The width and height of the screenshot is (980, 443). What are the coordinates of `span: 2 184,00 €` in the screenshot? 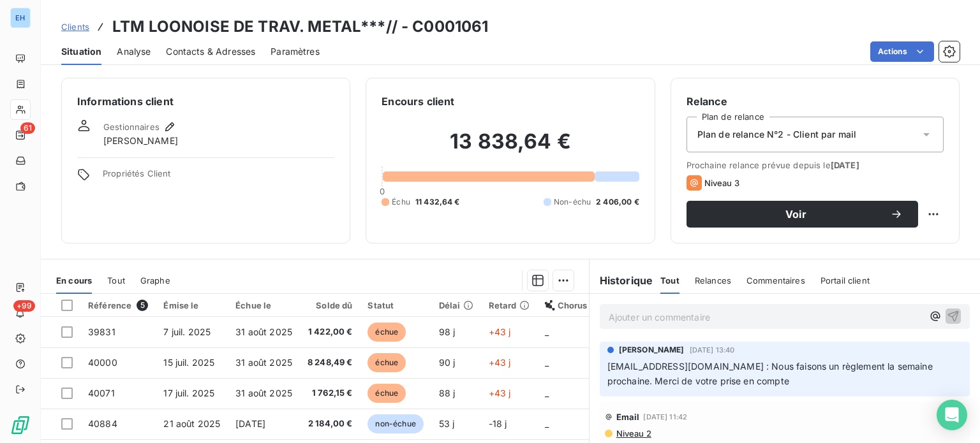 It's located at (330, 424).